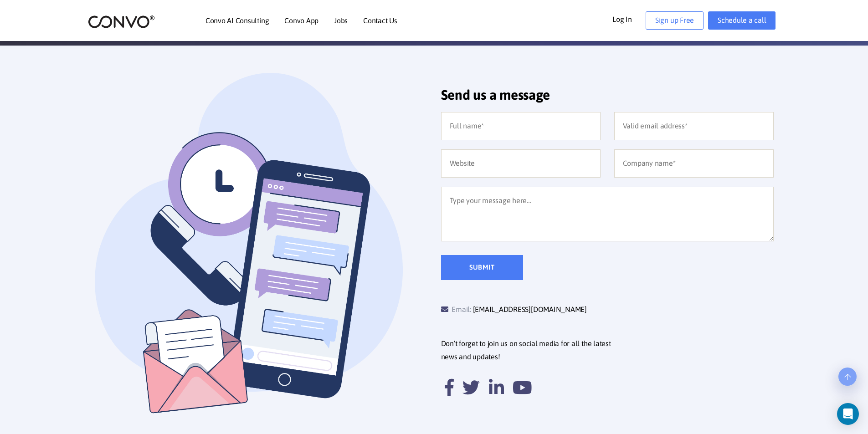 The width and height of the screenshot is (868, 434). What do you see at coordinates (607, 98) in the screenshot?
I see `h2: Send us a message` at bounding box center [607, 98].